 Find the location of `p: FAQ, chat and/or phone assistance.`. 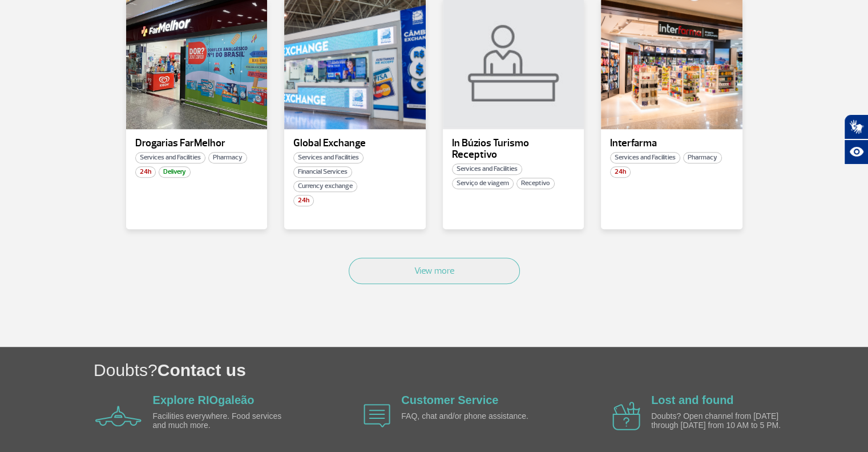

p: FAQ, chat and/or phone assistance. is located at coordinates (466, 416).